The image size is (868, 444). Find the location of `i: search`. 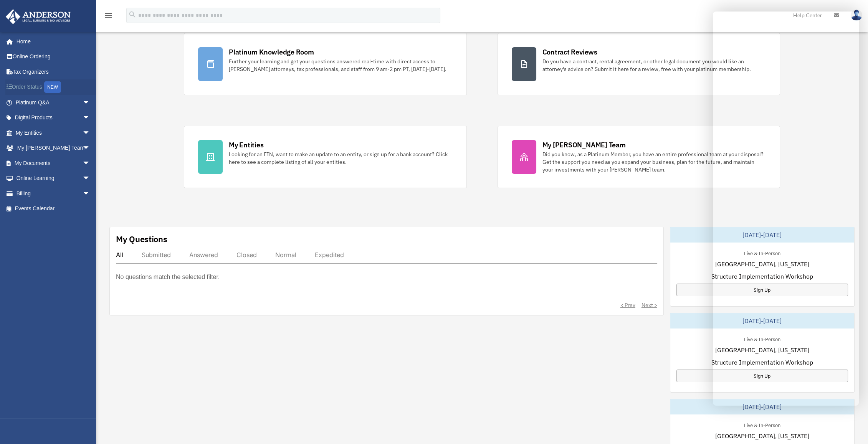

i: search is located at coordinates (132, 15).